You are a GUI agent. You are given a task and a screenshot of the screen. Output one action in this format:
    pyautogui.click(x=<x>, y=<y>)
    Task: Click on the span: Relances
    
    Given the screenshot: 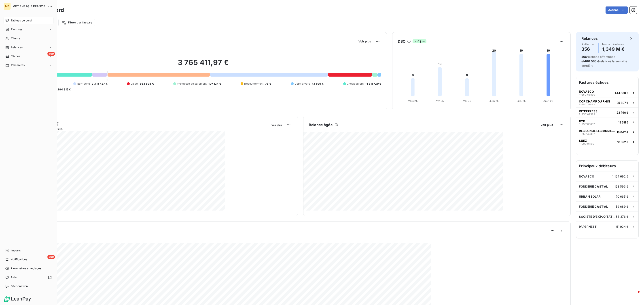 What is the action you would take?
    pyautogui.click(x=17, y=48)
    